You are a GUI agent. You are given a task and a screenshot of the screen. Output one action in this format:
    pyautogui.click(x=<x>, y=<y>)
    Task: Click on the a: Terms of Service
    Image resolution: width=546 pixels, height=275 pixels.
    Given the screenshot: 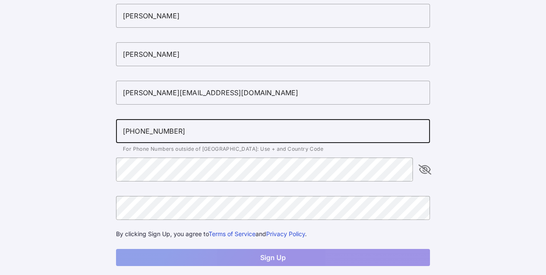 What is the action you would take?
    pyautogui.click(x=232, y=233)
    